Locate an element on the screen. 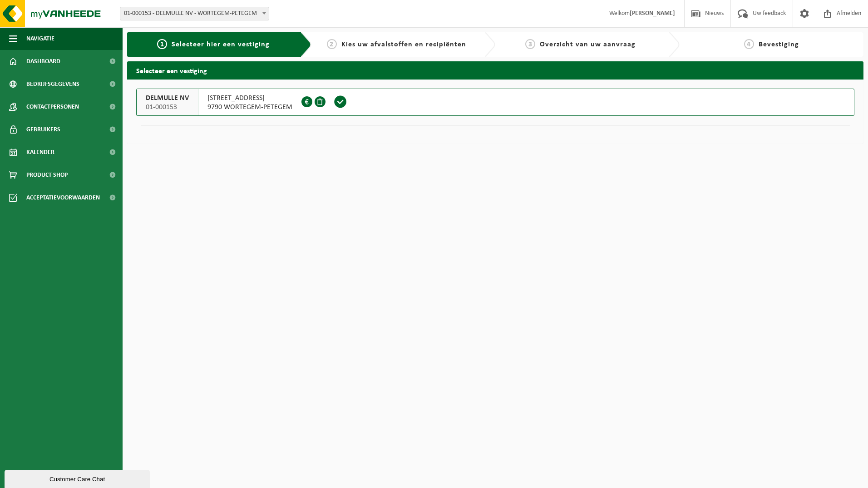 The width and height of the screenshot is (868, 488). span: Kalender is located at coordinates (41, 152).